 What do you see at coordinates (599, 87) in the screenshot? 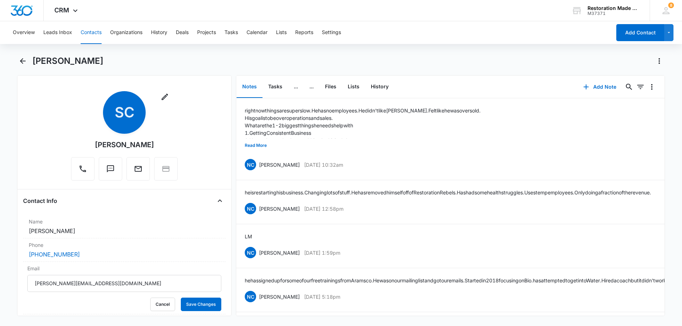
I see `button: Add Note` at bounding box center [599, 87].